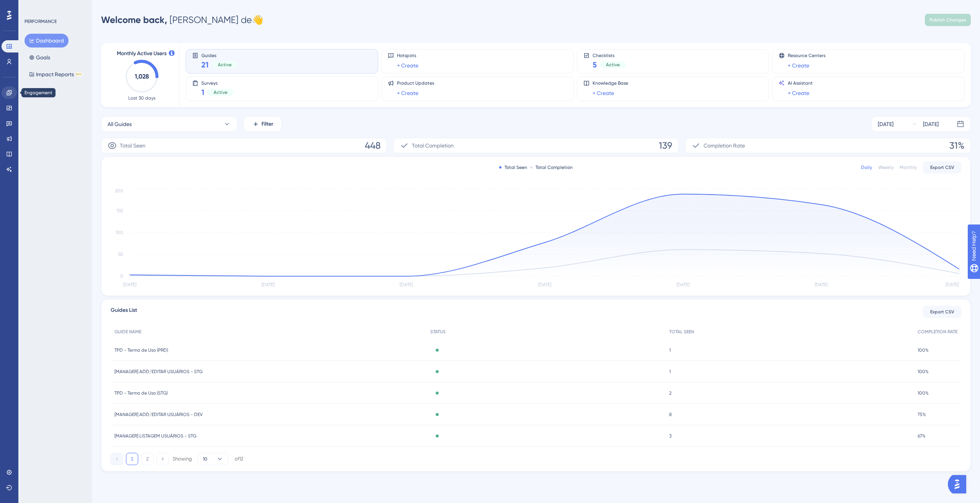 This screenshot has width=980, height=503. What do you see at coordinates (909, 168) in the screenshot?
I see `div: Monthly` at bounding box center [909, 168].